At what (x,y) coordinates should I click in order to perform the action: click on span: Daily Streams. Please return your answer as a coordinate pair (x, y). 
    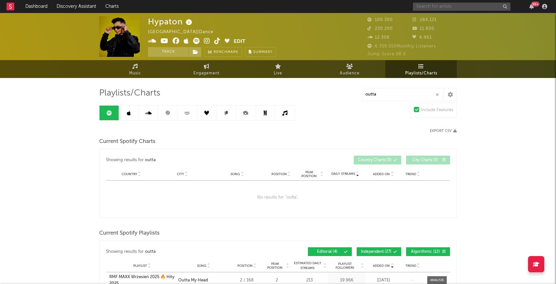
    Looking at the image, I should click on (343, 174).